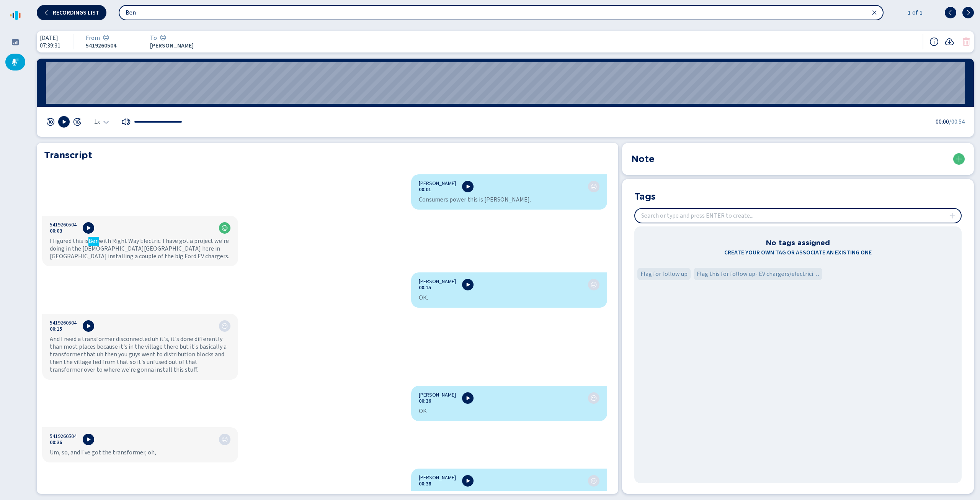  I want to click on button: previous (shift + ENTER), so click(950, 13).